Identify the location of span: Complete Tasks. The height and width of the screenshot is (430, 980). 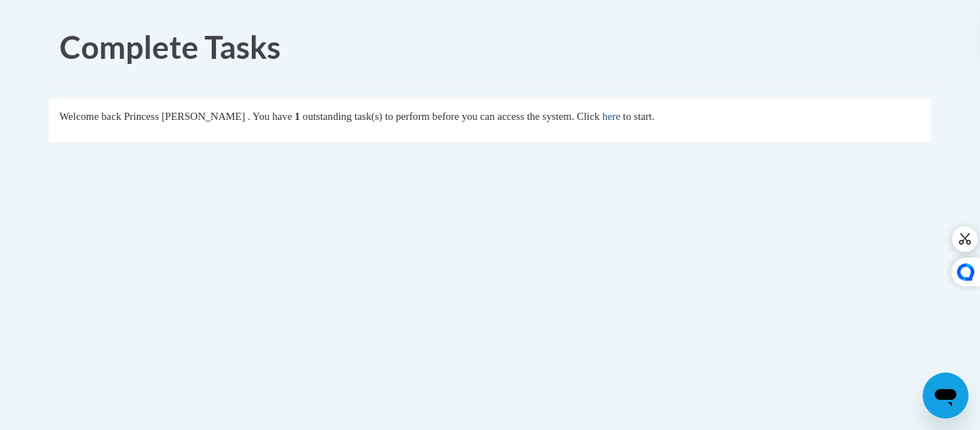
(170, 46).